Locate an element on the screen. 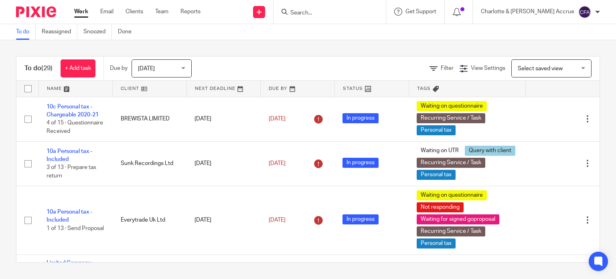 This screenshot has width=616, height=279. span: Filter is located at coordinates (447, 68).